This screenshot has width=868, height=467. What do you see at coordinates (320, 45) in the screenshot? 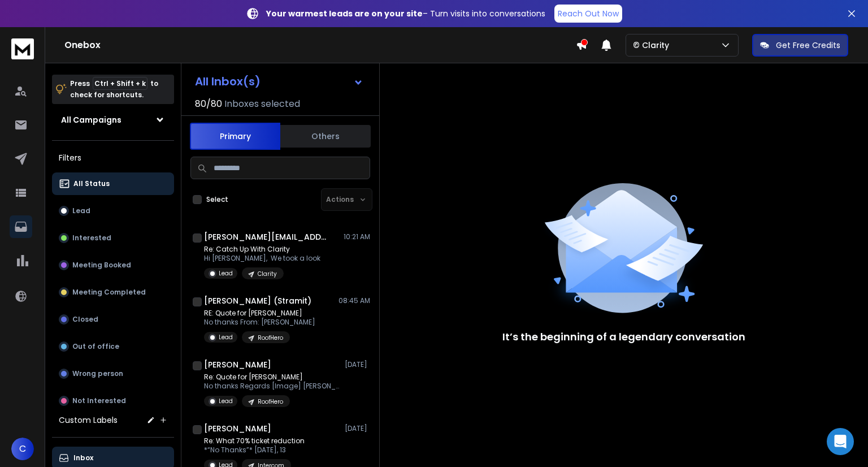
I see `h1: Onebox` at bounding box center [320, 45].